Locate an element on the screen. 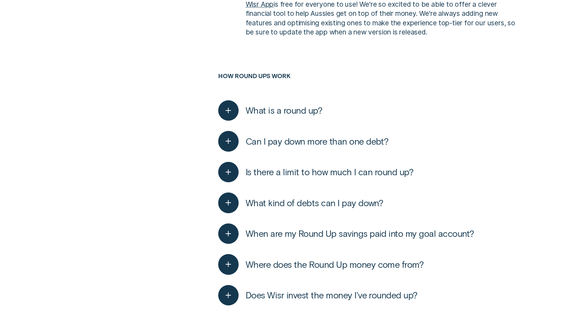 This screenshot has width=586, height=310. span: What is a round up? is located at coordinates (284, 111).